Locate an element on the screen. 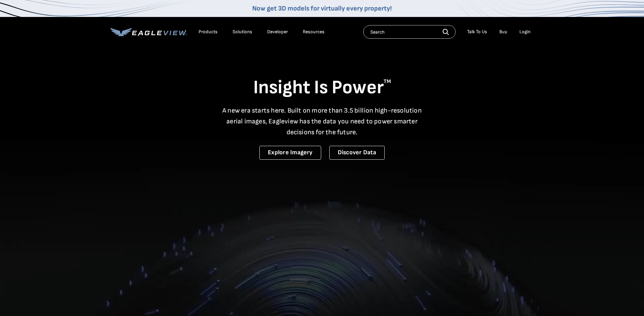 This screenshot has width=644, height=316. div: Talk To Us is located at coordinates (477, 32).